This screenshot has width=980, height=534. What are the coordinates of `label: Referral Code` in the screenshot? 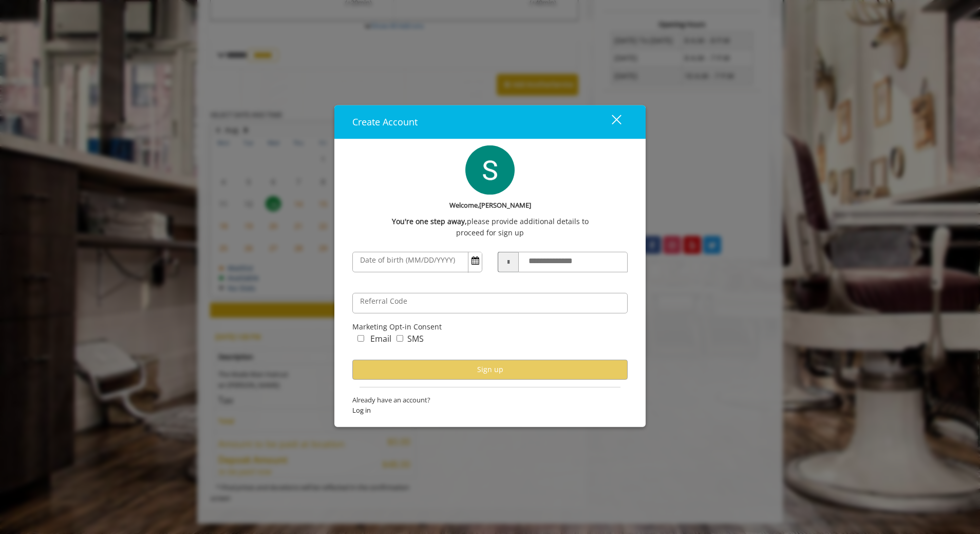 It's located at (384, 301).